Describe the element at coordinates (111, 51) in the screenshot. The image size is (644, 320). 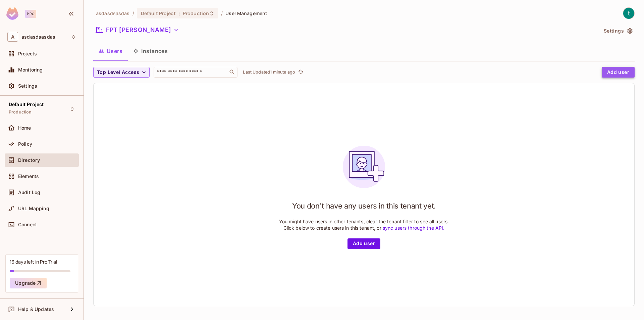
I see `button: Users` at that location.